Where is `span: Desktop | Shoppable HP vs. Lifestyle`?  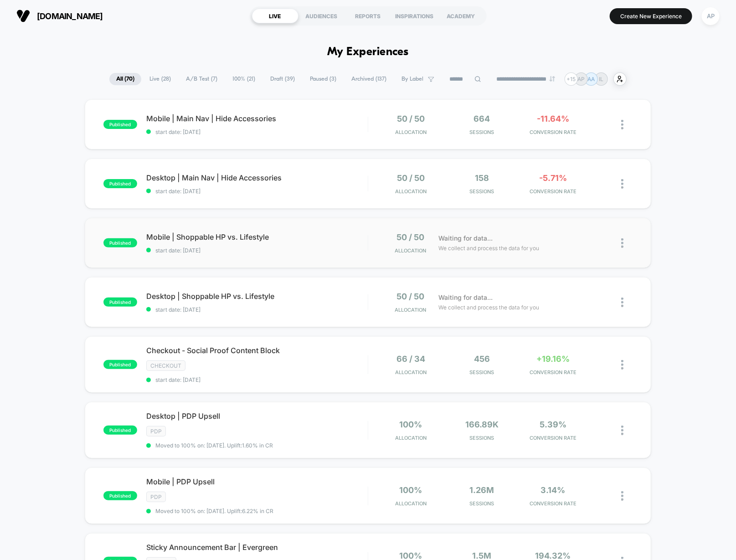
span: Desktop | Shoppable HP vs. Lifestyle is located at coordinates (257, 296).